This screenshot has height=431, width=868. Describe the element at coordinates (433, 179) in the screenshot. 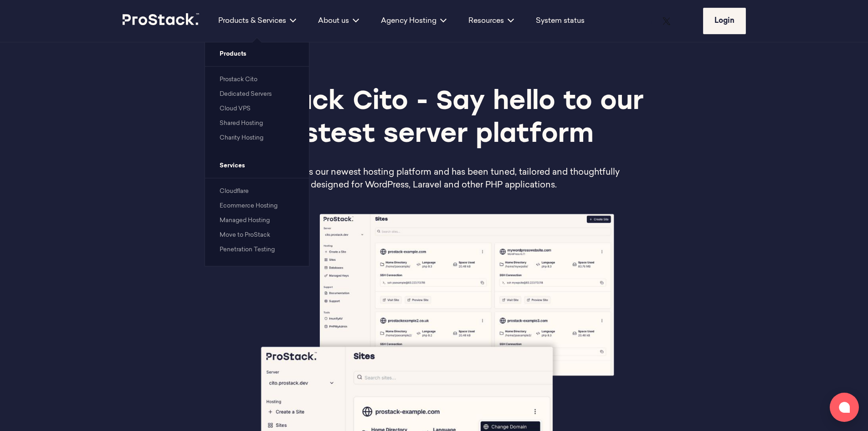

I see `p: ProStack Cito is our newest hosting platform and has been tuned, tailored and thoughtfully design...` at that location.